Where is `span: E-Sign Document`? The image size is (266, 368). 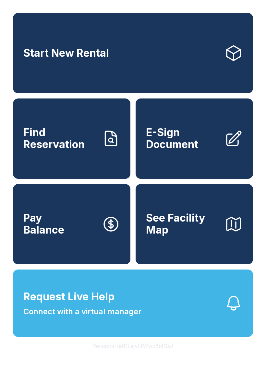 span: E-Sign Document is located at coordinates (182, 138).